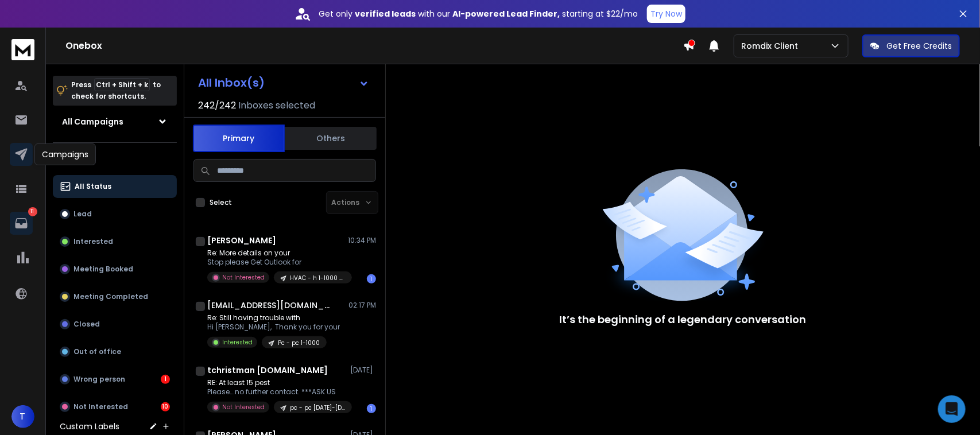 The width and height of the screenshot is (980, 435). I want to click on p: 02:17 PM, so click(362, 305).